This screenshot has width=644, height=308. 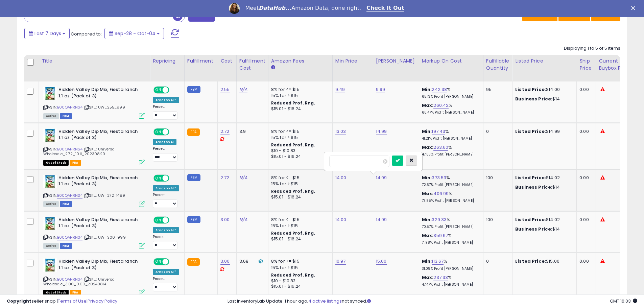 I want to click on div: Fulfillment, so click(x=201, y=61).